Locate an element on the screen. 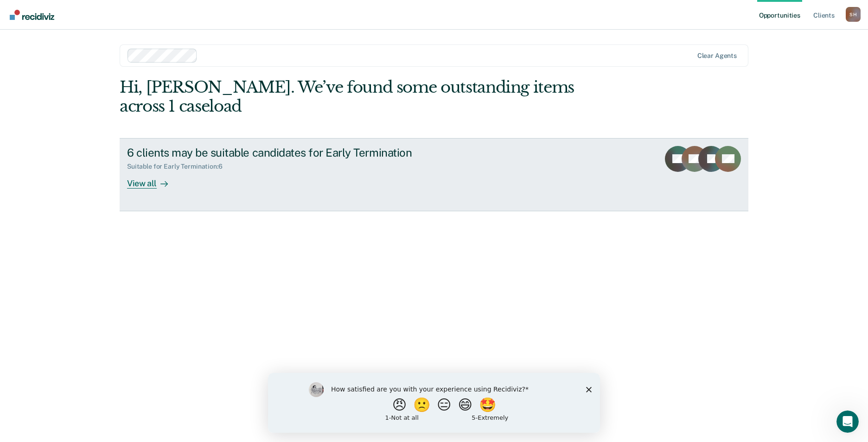 The height and width of the screenshot is (442, 868). div: 1 - Not at all is located at coordinates (107, 44).